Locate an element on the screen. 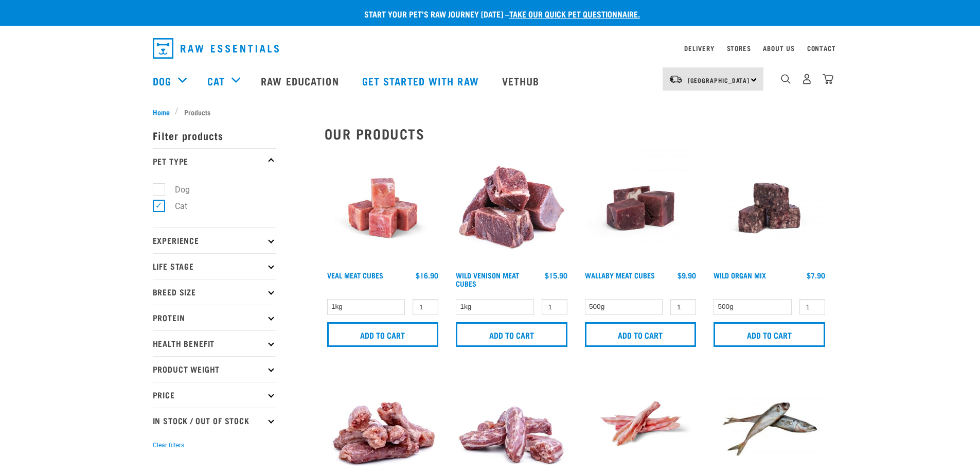 The height and width of the screenshot is (473, 980). p: Filter products is located at coordinates (214, 135).